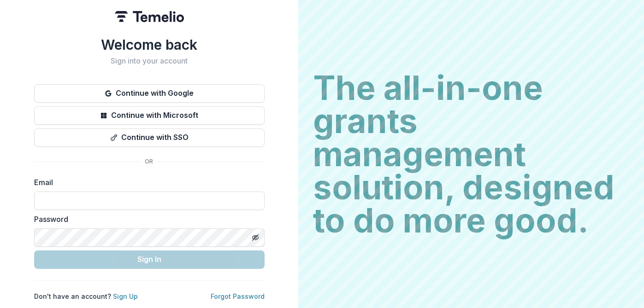 The image size is (644, 308). Describe the element at coordinates (149, 116) in the screenshot. I see `button: Continue with Microsoft` at that location.